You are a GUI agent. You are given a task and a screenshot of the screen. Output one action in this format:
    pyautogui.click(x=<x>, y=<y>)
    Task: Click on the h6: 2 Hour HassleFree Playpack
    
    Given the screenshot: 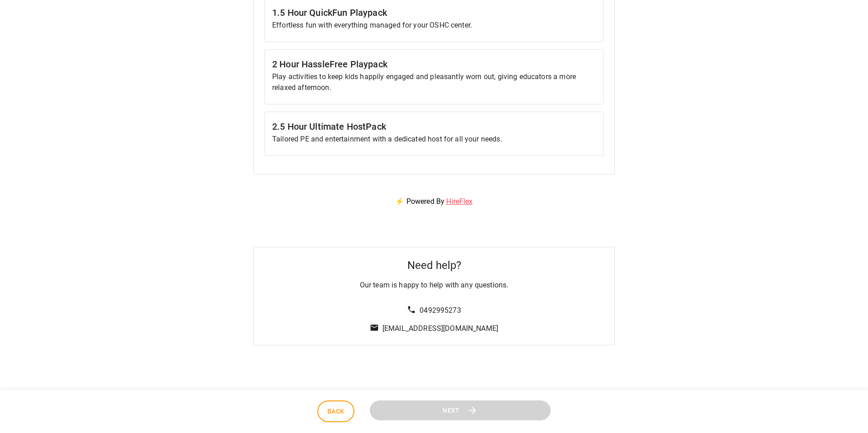 What is the action you would take?
    pyautogui.click(x=434, y=64)
    